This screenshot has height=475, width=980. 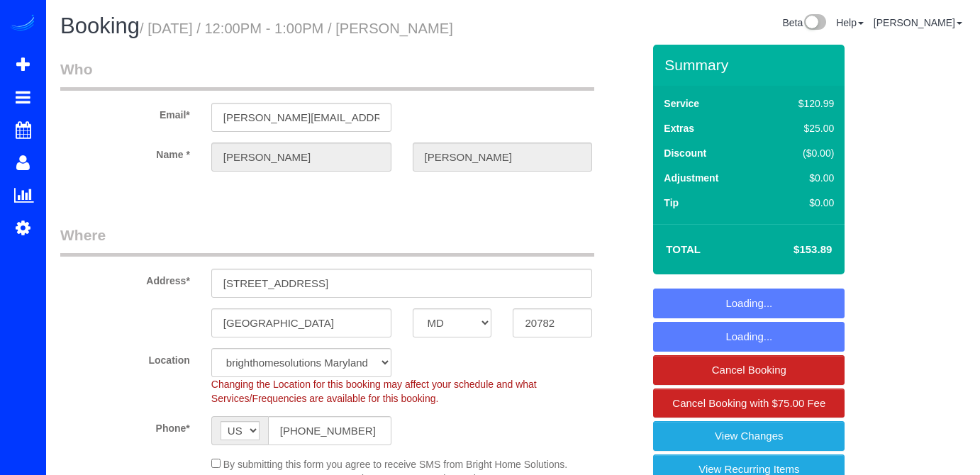 What do you see at coordinates (681, 104) in the screenshot?
I see `label: Service` at bounding box center [681, 104].